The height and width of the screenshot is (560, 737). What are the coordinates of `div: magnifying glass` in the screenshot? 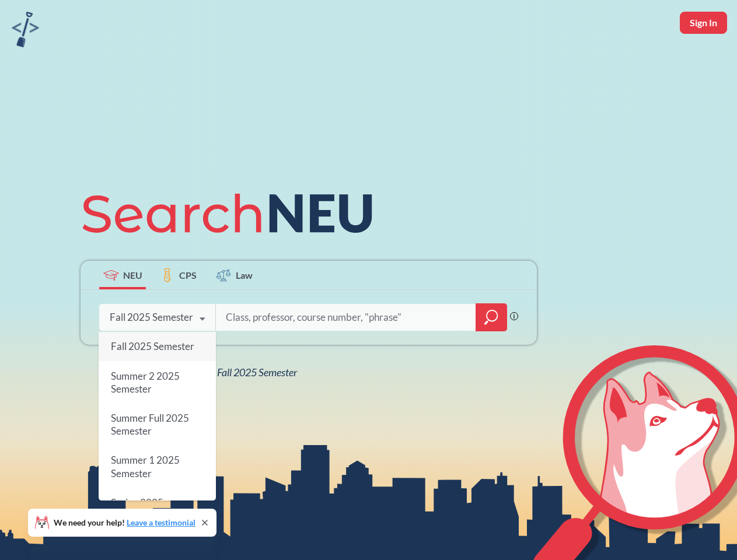 It's located at (491, 317).